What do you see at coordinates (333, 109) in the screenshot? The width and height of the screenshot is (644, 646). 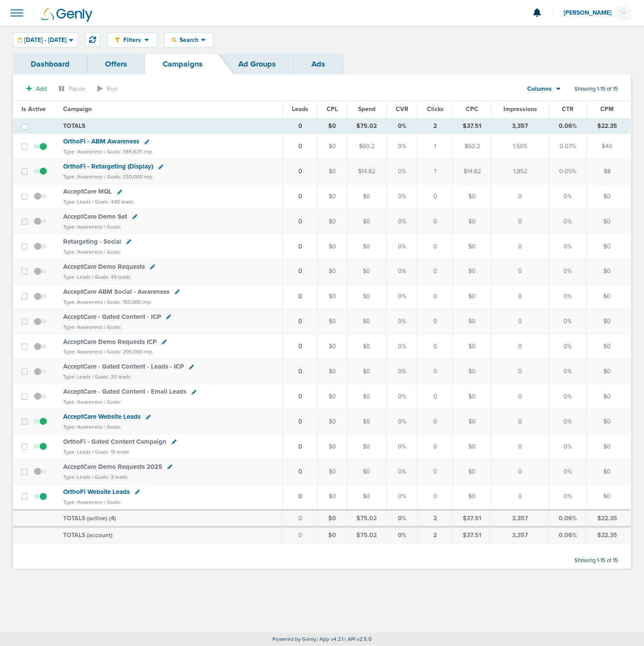 I see `span: CPL` at bounding box center [333, 109].